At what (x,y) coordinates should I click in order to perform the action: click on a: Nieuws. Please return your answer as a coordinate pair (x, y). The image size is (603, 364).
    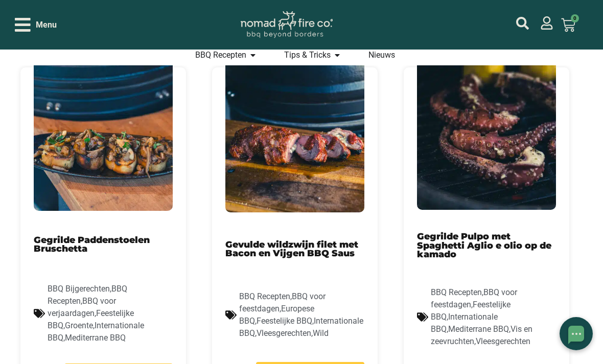
    Looking at the image, I should click on (382, 55).